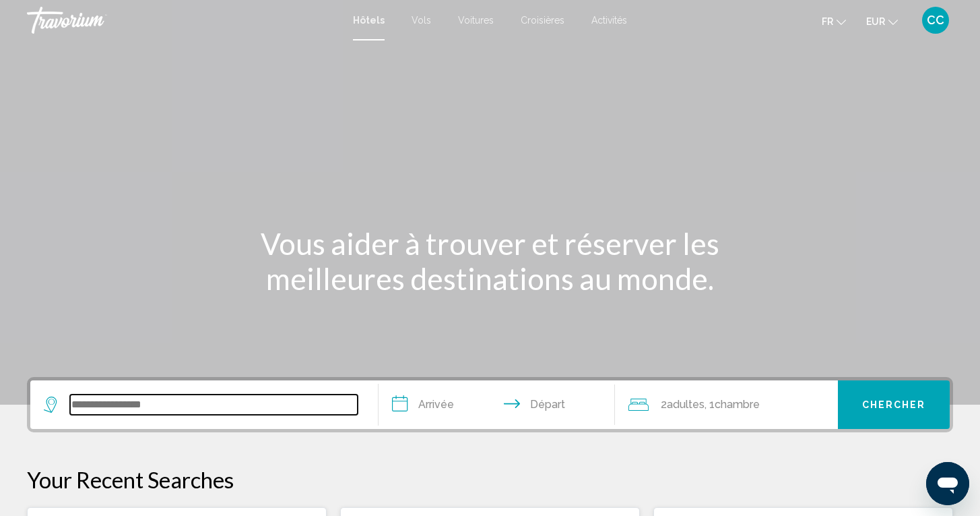 This screenshot has height=516, width=980. Describe the element at coordinates (732, 404) in the screenshot. I see `span: , 1` at that location.